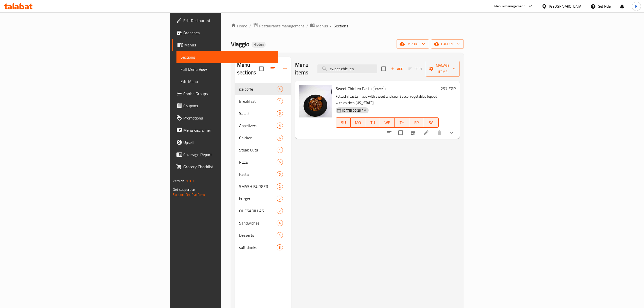 The width and height of the screenshot is (644, 308). What do you see at coordinates (225, 130) in the screenshot?
I see `a: Menu disclaimer` at bounding box center [225, 130].